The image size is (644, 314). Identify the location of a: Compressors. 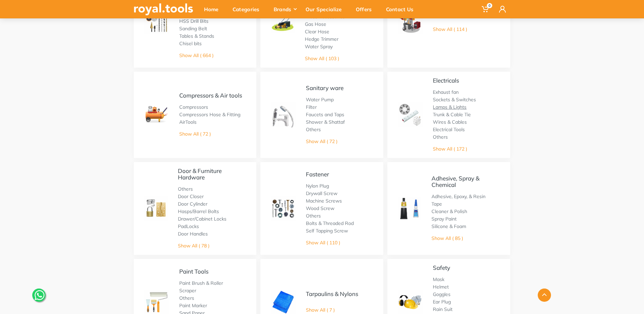
(194, 107).